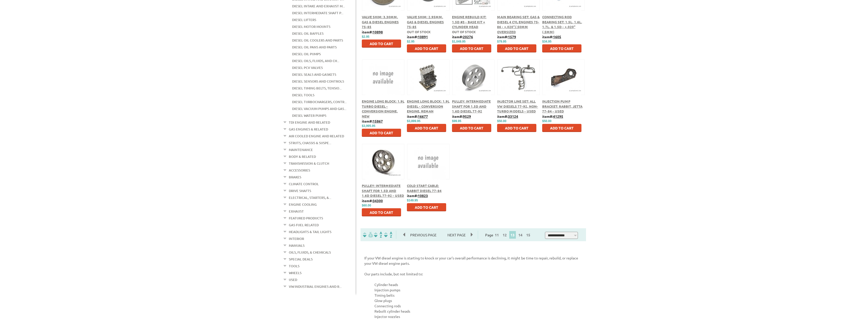 The height and width of the screenshot is (322, 868). Describe the element at coordinates (562, 24) in the screenshot. I see `span: Connecting Rod Bearing Set: 1.5L, 1.6L, 1.7L, & 1.5D - +.020"(.5mm)` at that location.